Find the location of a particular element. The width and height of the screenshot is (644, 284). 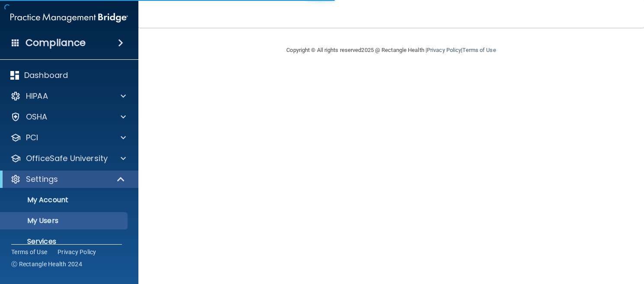

div: Copyright © All rights reserved 2025 @ Rectangle Health | | is located at coordinates (392, 50).